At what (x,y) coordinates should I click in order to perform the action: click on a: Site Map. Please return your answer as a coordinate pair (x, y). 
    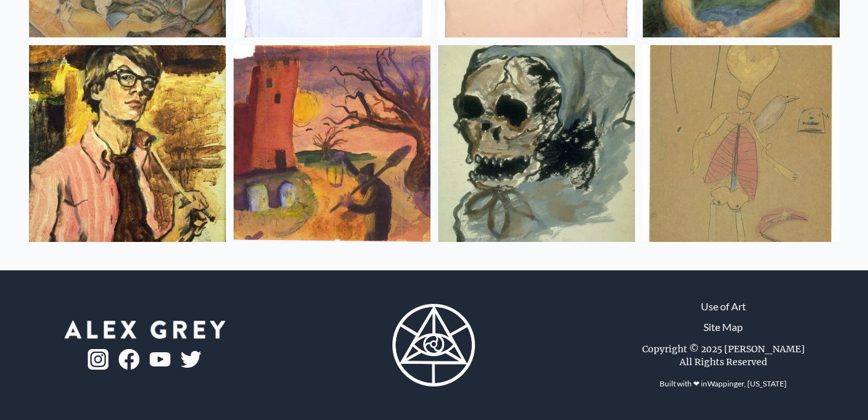
    Looking at the image, I should click on (723, 327).